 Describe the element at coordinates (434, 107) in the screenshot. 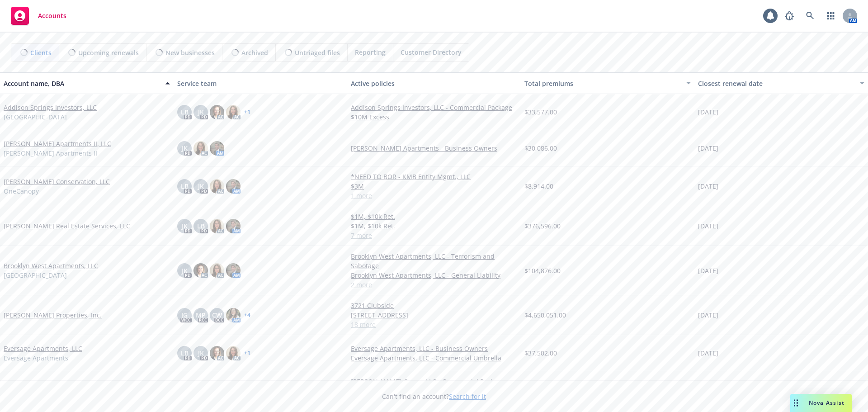

I see `a: Addison Springs Investors, LLC - Commercial Package` at that location.